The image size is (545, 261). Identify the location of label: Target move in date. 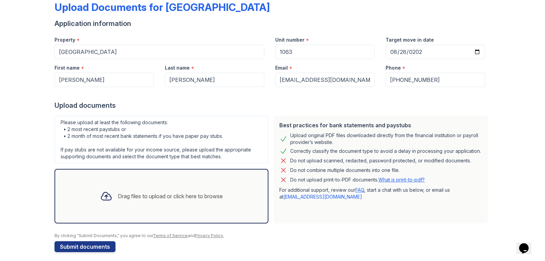
(410, 40).